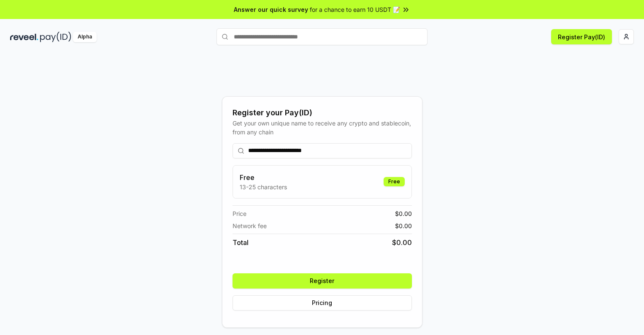 Image resolution: width=644 pixels, height=335 pixels. I want to click on button: Pricing, so click(322, 303).